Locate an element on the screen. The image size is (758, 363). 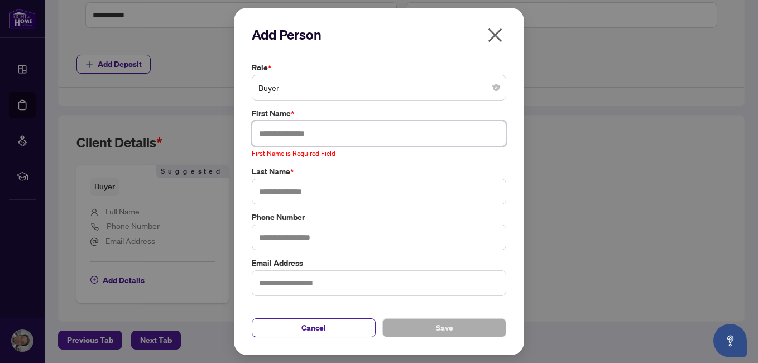
span: Cancel is located at coordinates (314, 328).